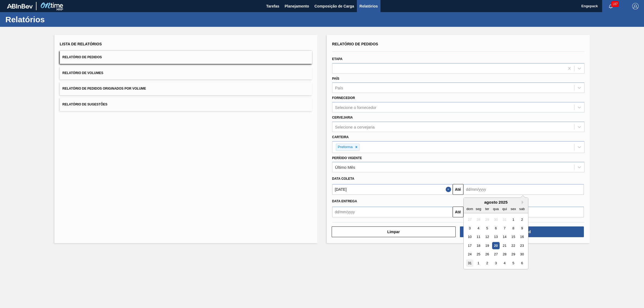  What do you see at coordinates (478, 254) in the screenshot?
I see `div: Choose segunda-feira, 25 de agosto de 2025` at bounding box center [478, 254].